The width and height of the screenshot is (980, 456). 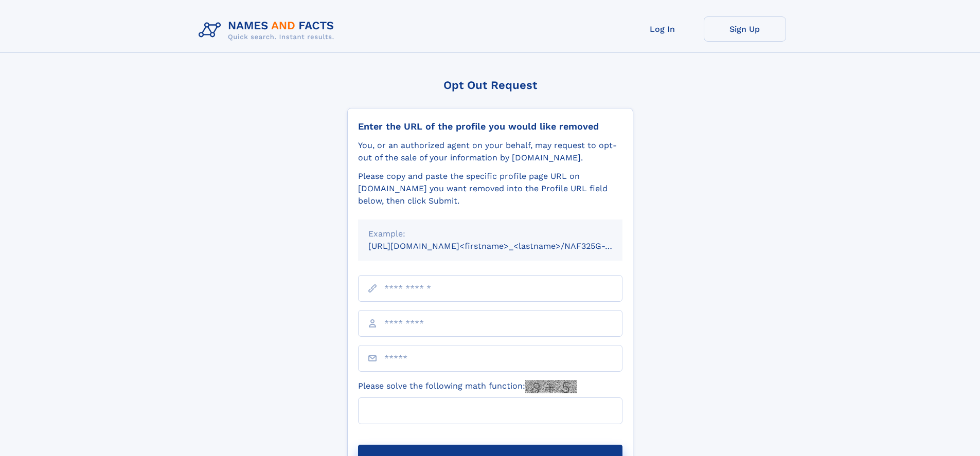 I want to click on div: Opt Out Request, so click(x=490, y=85).